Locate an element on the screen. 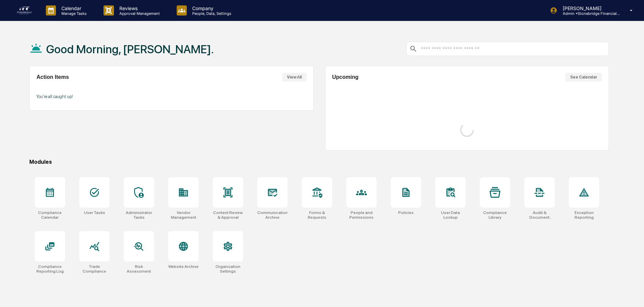 The image size is (644, 307). div: Administrator Tasks is located at coordinates (139, 215).